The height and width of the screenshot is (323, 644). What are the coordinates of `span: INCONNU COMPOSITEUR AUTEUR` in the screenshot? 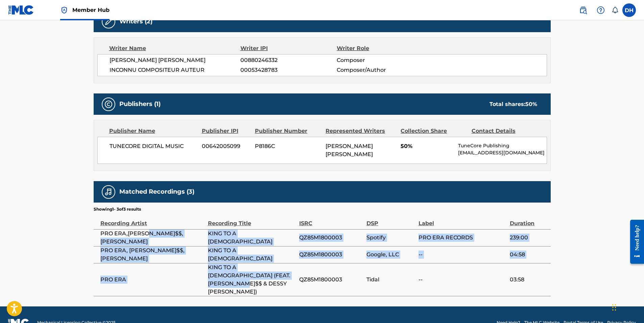 It's located at (175, 70).